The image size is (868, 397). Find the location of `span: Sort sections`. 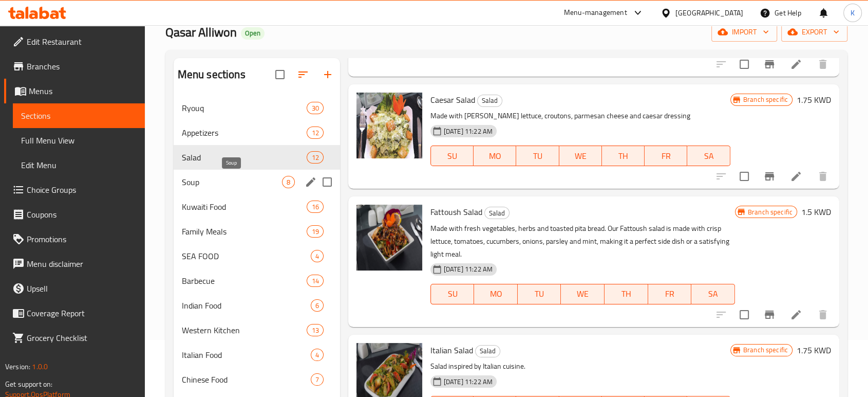

span: Sort sections is located at coordinates (303, 74).